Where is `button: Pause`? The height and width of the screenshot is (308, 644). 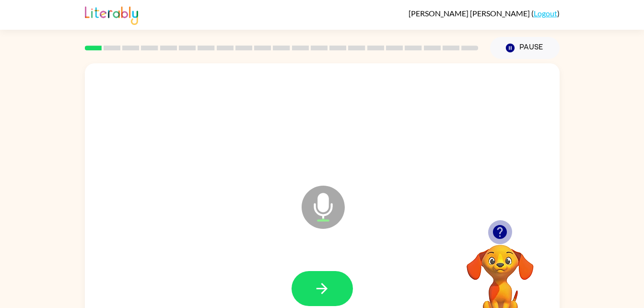
button: Pause is located at coordinates (524, 48).